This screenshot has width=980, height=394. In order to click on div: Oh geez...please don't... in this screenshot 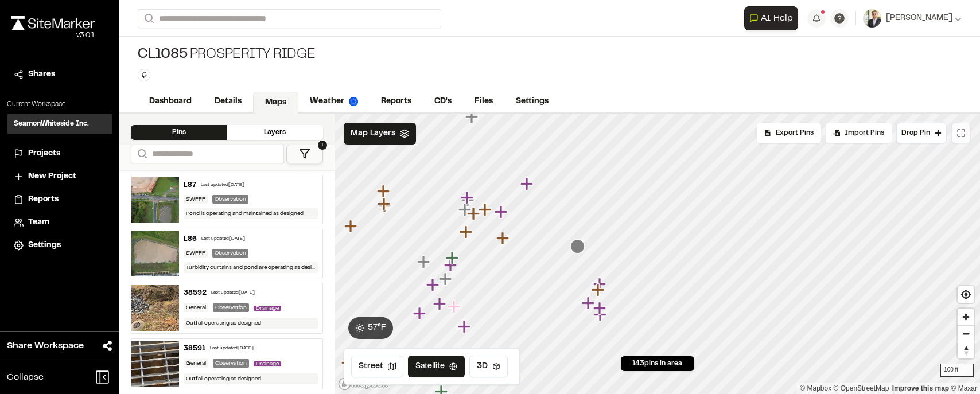, I will do `click(53, 36)`.